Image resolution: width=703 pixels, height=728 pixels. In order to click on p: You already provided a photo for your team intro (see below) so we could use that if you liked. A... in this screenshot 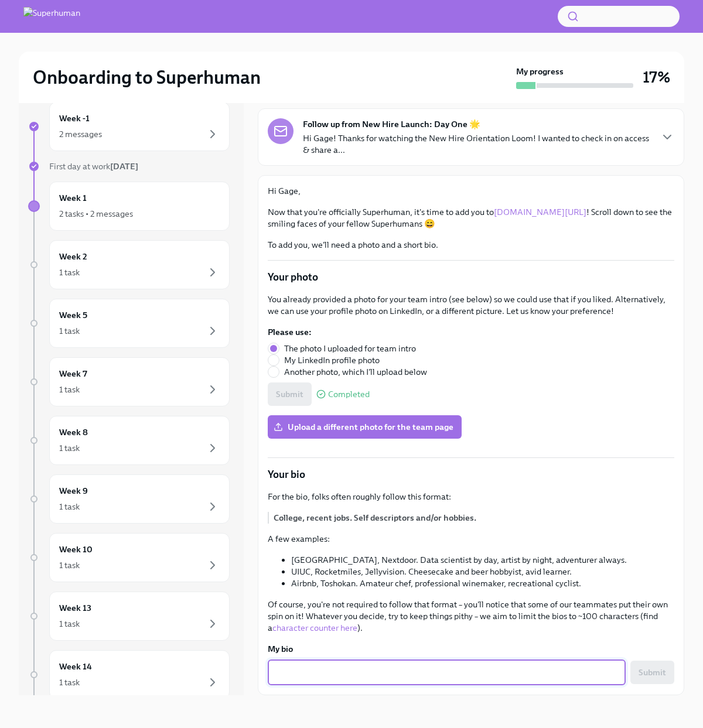, I will do `click(471, 305)`.